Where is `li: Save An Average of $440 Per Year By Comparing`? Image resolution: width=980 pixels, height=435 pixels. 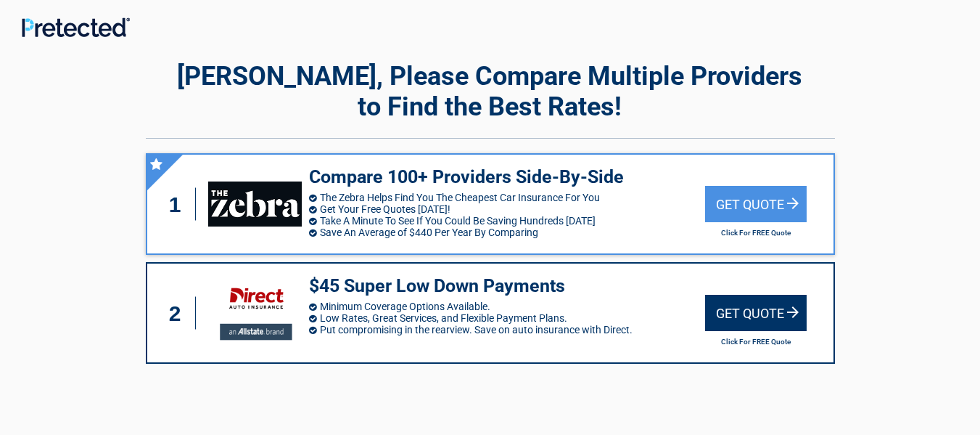 li: Save An Average of $440 Per Year By Comparing is located at coordinates (507, 232).